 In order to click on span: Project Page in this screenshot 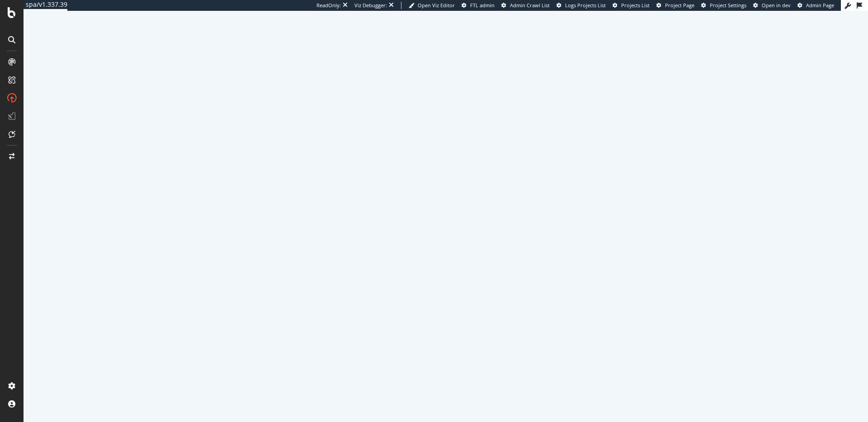, I will do `click(679, 5)`.